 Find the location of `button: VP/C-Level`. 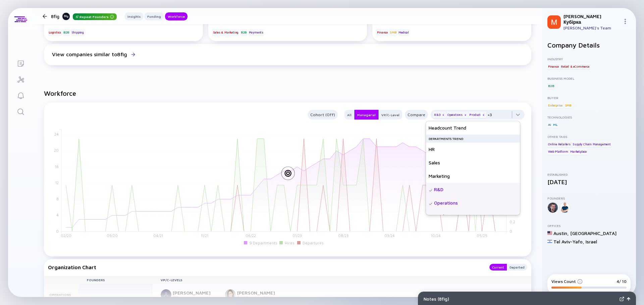

button: VP/C-Level is located at coordinates (390, 115).